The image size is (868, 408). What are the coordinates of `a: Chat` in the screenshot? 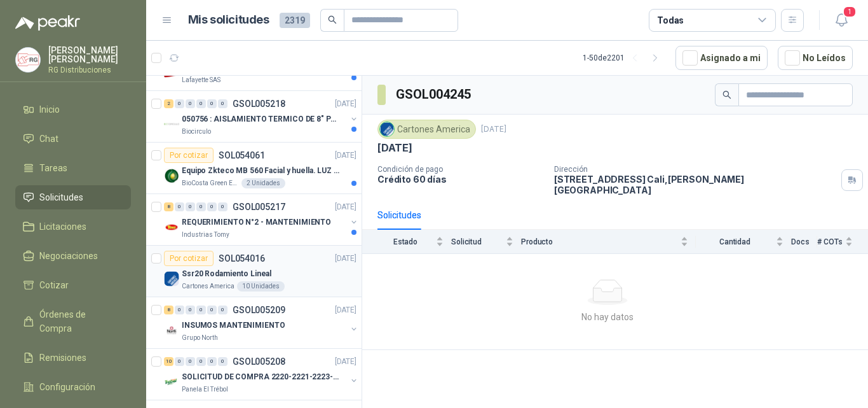 It's located at (73, 138).